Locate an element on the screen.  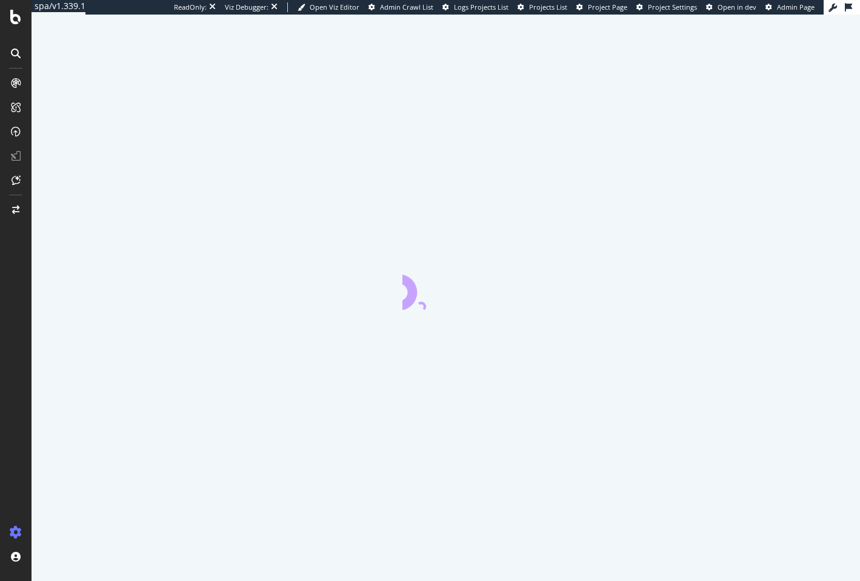
a: Project Settings is located at coordinates (667, 7).